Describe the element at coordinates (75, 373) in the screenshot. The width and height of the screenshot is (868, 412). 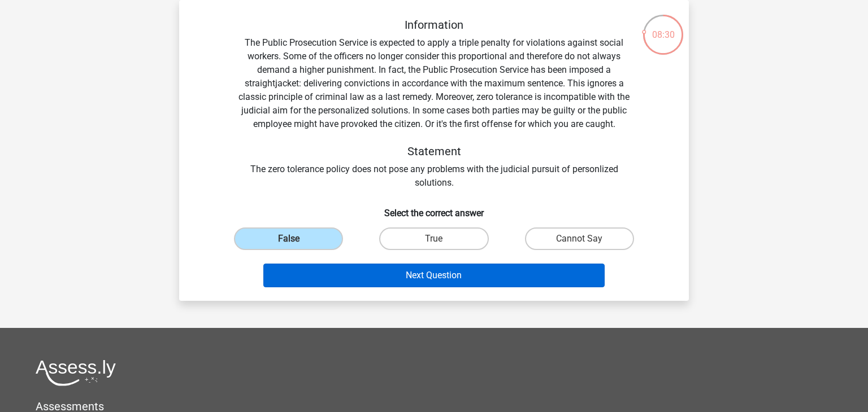
I see `img: Assessly logo` at that location.